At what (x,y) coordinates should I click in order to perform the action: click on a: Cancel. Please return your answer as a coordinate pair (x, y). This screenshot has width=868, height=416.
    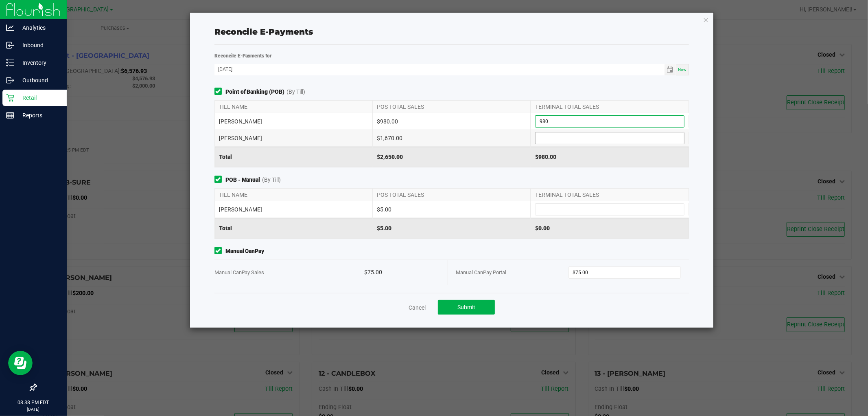
    Looking at the image, I should click on (417, 307).